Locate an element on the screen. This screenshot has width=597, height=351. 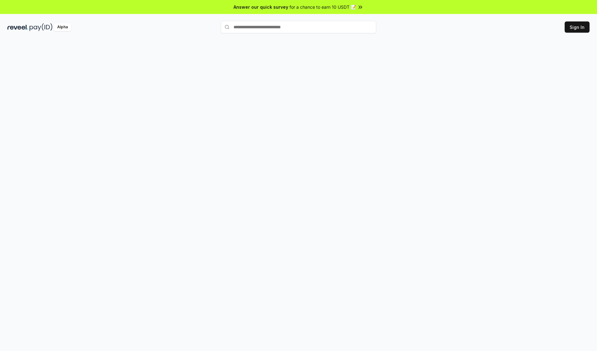
div: Alpha is located at coordinates (63, 27).